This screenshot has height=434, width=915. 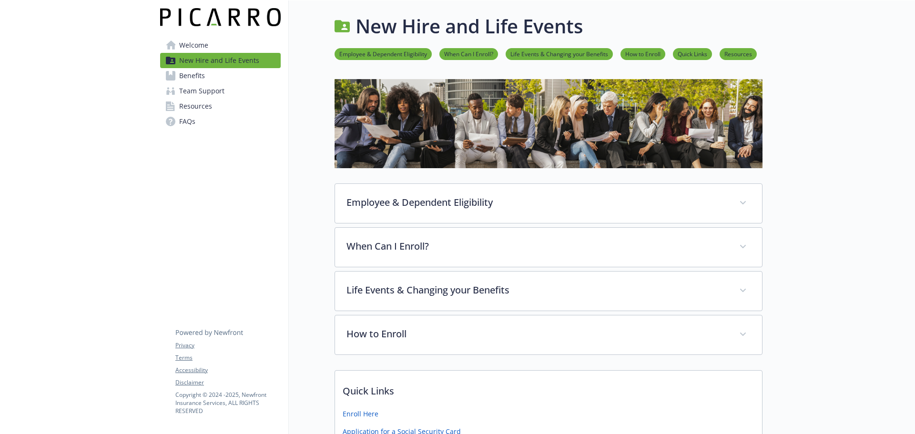 What do you see at coordinates (537, 290) in the screenshot?
I see `p: Life Events & Changing your Benefits` at bounding box center [537, 290].